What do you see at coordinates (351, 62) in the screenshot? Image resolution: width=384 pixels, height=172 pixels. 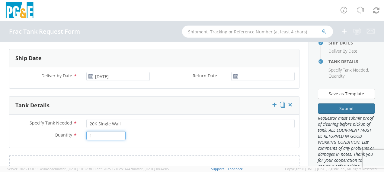 I see `h4: Tank Details` at bounding box center [351, 62].